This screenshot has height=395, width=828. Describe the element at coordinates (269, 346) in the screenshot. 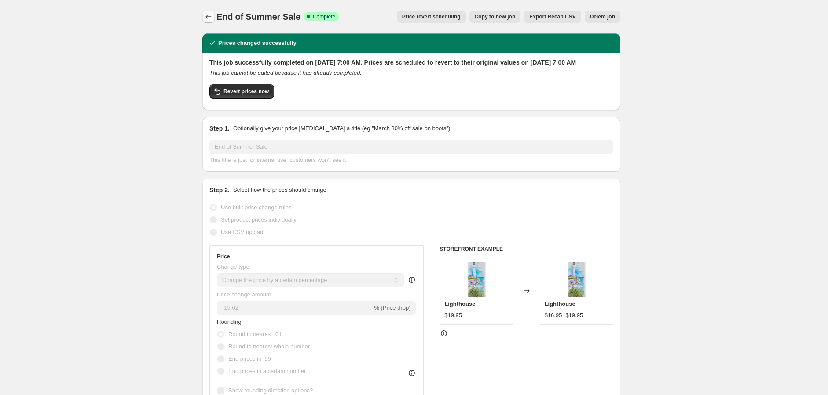

I see `span: Round to nearest whole number` at that location.